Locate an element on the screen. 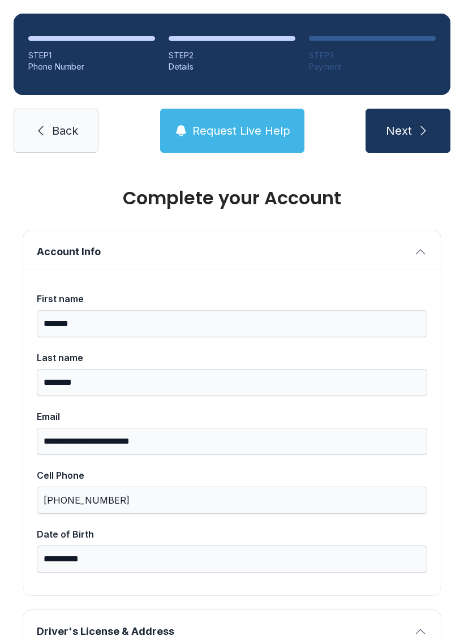  div: Date of Birth is located at coordinates (232, 534).